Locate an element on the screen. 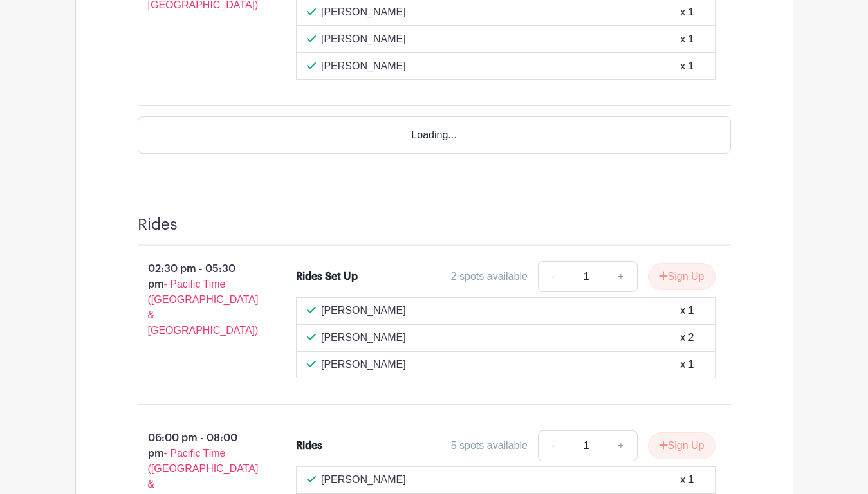 This screenshot has height=494, width=868. div: Rides Set Up is located at coordinates (327, 277).